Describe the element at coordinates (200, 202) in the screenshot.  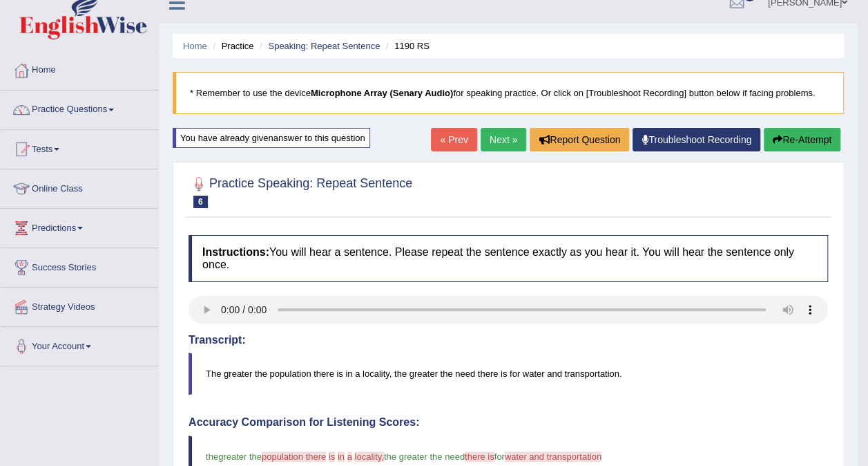
I see `span: 6` at that location.